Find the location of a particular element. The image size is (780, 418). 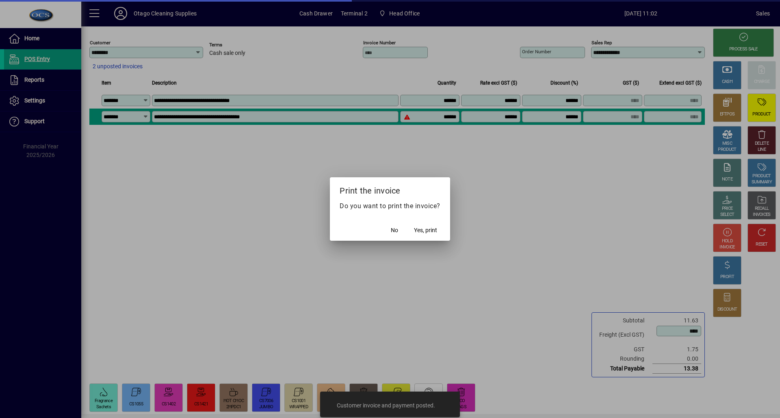

span: Yes, print is located at coordinates (426, 230).